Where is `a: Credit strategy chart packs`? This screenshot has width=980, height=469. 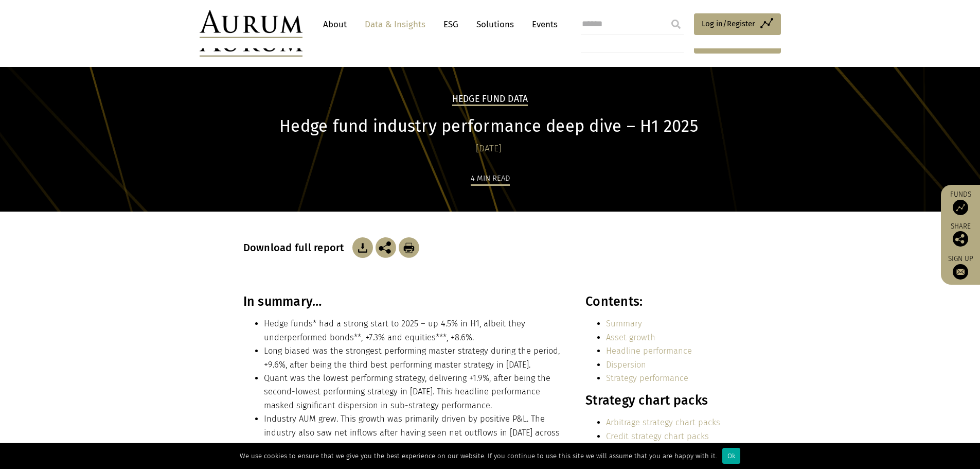 a: Credit strategy chart packs is located at coordinates (657, 436).